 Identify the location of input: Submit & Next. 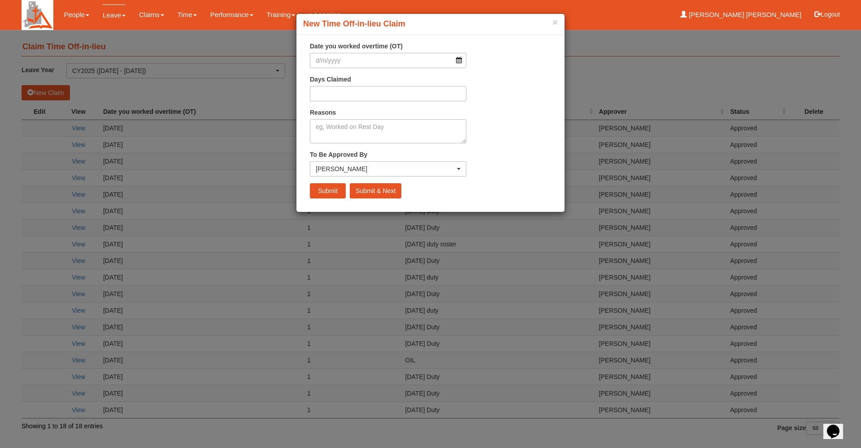
(375, 191).